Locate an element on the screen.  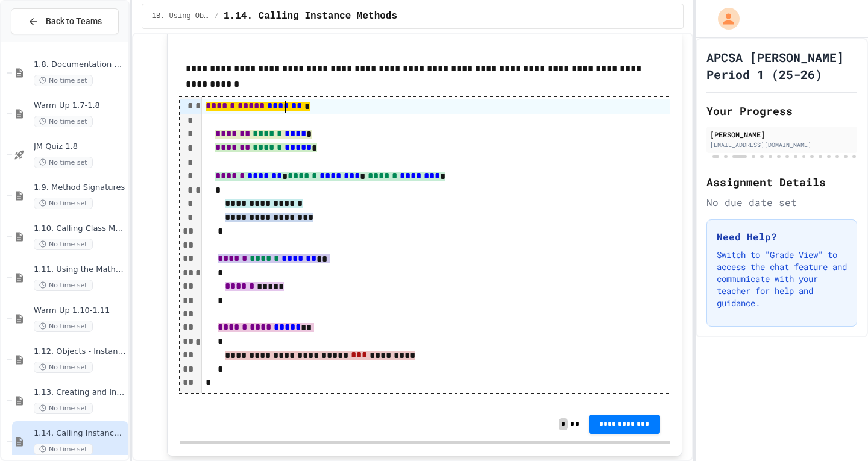
span: Back to Teams is located at coordinates (74, 21).